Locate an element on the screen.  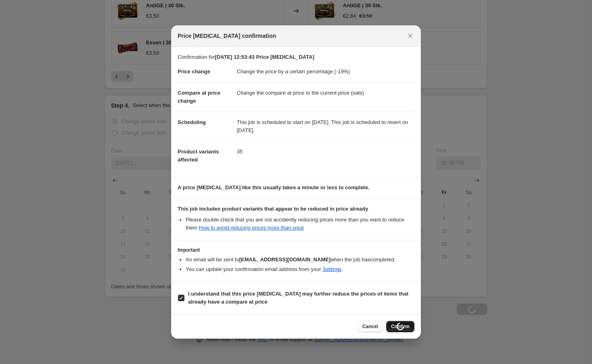
span: Compare at price change is located at coordinates (199, 97).